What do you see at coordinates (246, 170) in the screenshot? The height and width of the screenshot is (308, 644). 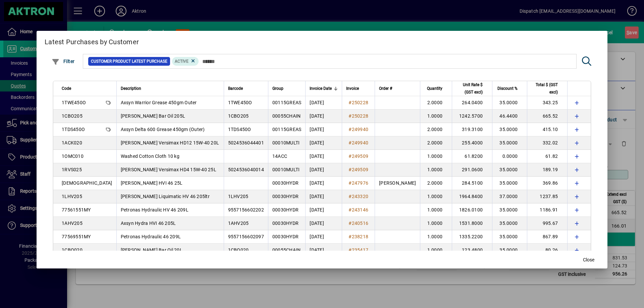 I see `span: 5024536040014` at bounding box center [246, 170].